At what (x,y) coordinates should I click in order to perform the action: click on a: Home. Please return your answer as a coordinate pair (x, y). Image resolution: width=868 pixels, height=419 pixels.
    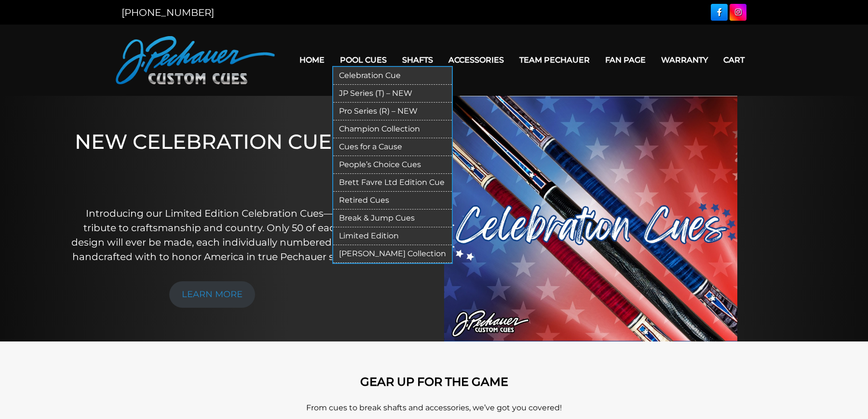
    Looking at the image, I should click on (312, 60).